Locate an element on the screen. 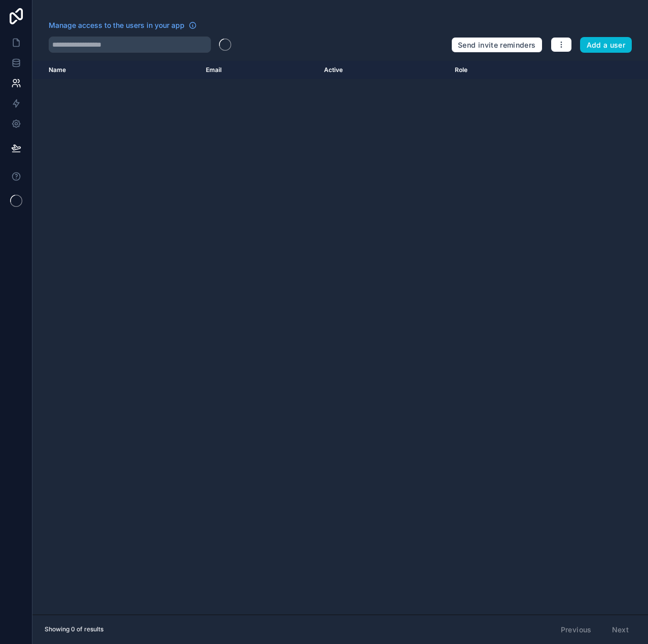 This screenshot has height=644, width=648. th: Active is located at coordinates (384, 70).